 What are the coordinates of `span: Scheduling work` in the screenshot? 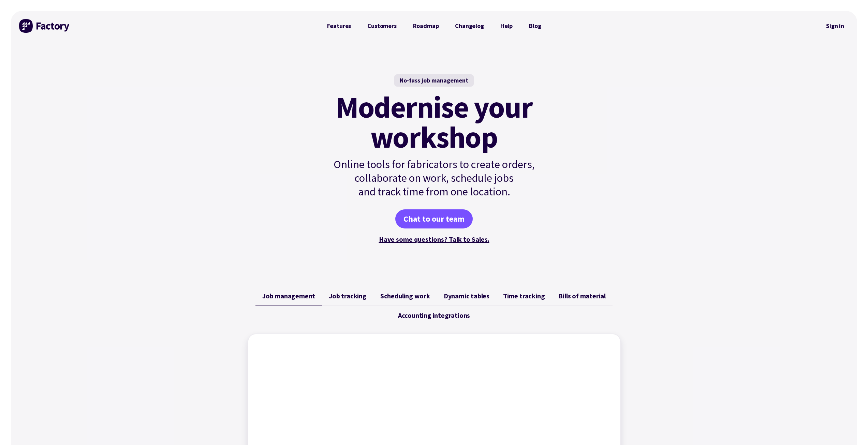 It's located at (405, 296).